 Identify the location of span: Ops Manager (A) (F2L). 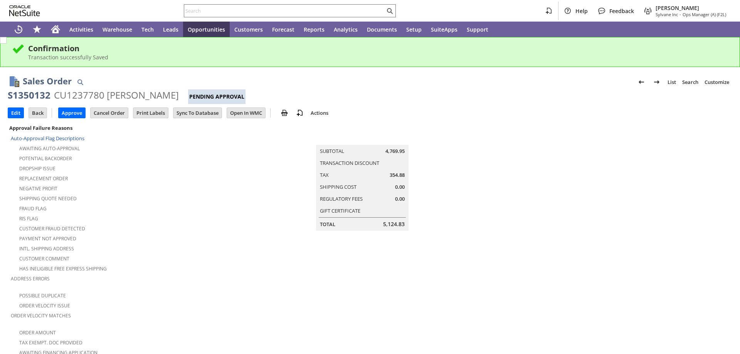
(704, 14).